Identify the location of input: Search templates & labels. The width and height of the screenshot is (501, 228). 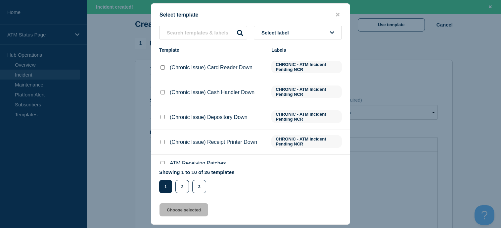
(203, 32).